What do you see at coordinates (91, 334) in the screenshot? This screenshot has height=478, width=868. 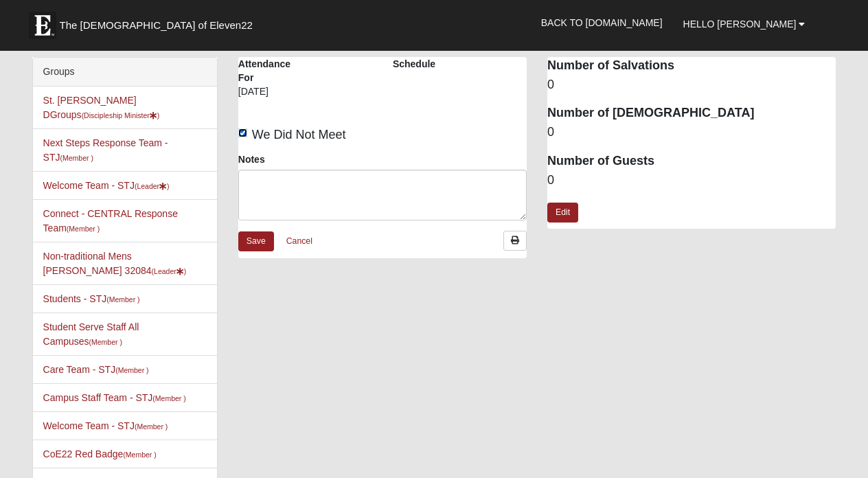 I see `a: Student Serve Staff All Campuses(Member )` at bounding box center [91, 334].